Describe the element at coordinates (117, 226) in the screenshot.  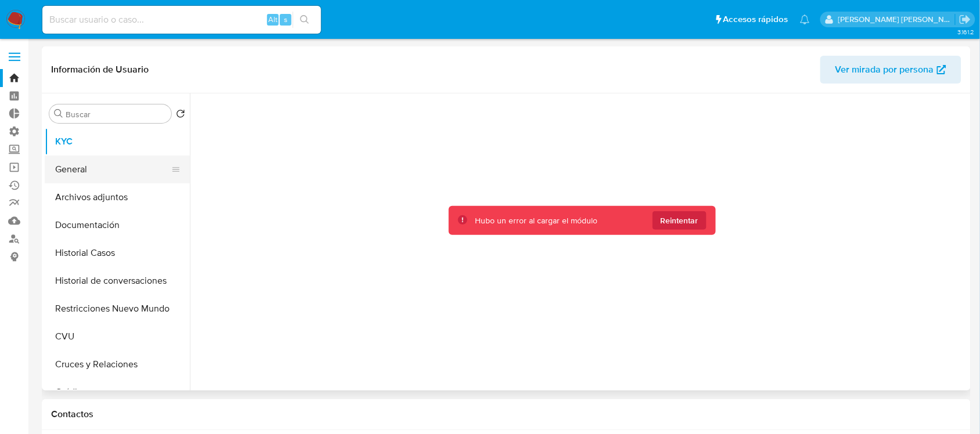
I see `button: Documentación` at that location.